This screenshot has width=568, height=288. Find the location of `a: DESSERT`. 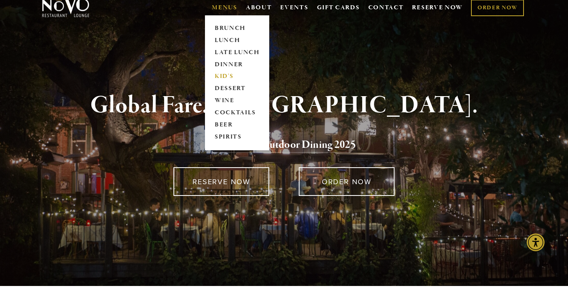

a: DESSERT is located at coordinates (237, 89).